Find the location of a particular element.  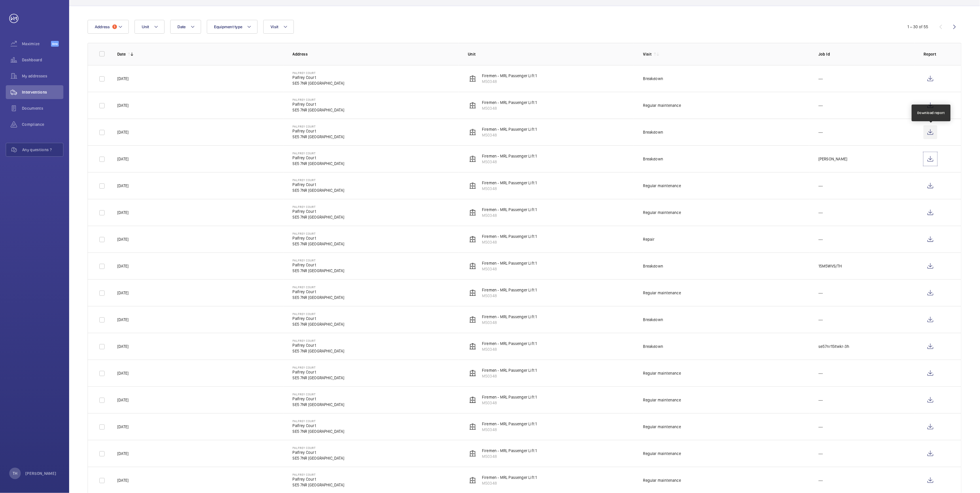

p: Date is located at coordinates (121, 54).